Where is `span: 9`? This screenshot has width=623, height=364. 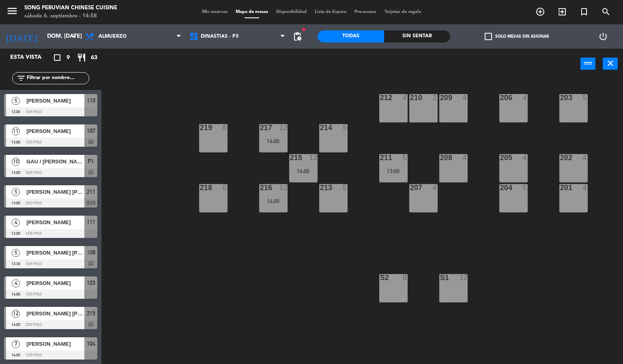 span: 9 is located at coordinates (68, 58).